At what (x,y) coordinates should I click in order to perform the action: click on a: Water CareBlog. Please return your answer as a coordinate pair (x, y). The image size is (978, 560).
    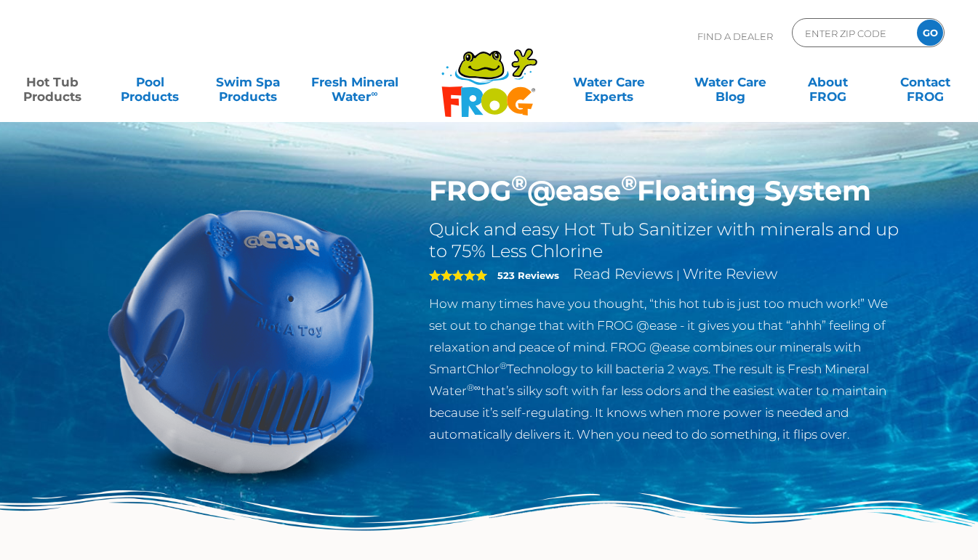
    Looking at the image, I should click on (730, 82).